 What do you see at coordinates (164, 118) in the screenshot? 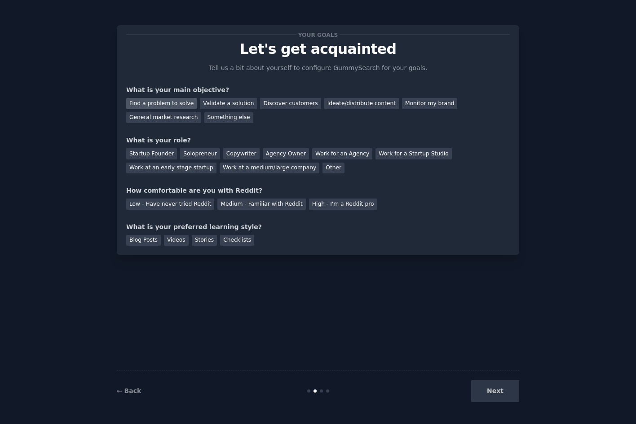
I see `div: General market research` at bounding box center [164, 118].